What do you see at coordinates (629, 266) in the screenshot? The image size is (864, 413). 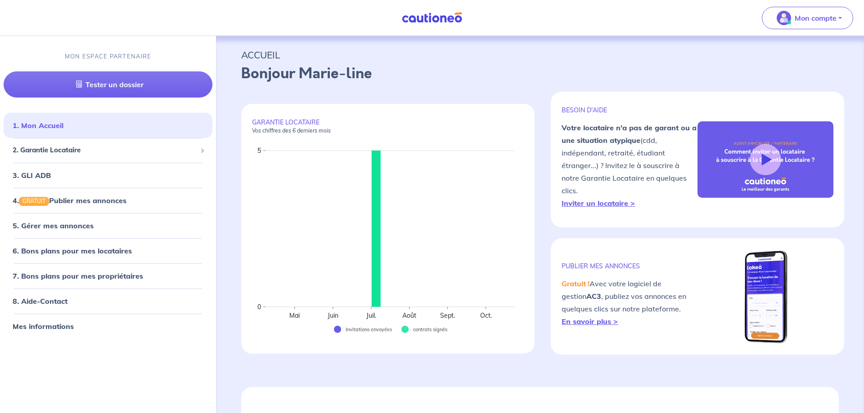 I see `p: publier mes annonces` at bounding box center [629, 266].